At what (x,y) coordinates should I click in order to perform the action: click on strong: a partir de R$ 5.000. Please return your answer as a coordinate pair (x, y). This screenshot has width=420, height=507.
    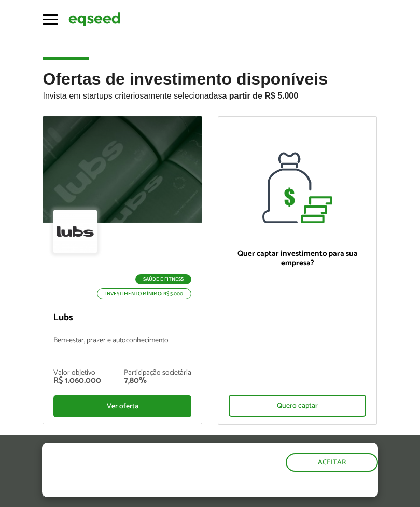
    Looking at the image, I should click on (260, 95).